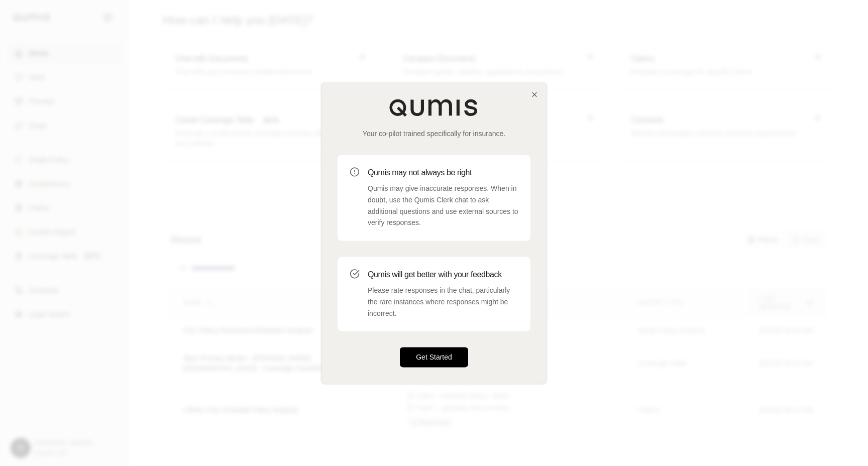 The image size is (868, 466). What do you see at coordinates (443, 275) in the screenshot?
I see `h3: Qumis will get better with your feedback` at bounding box center [443, 275].